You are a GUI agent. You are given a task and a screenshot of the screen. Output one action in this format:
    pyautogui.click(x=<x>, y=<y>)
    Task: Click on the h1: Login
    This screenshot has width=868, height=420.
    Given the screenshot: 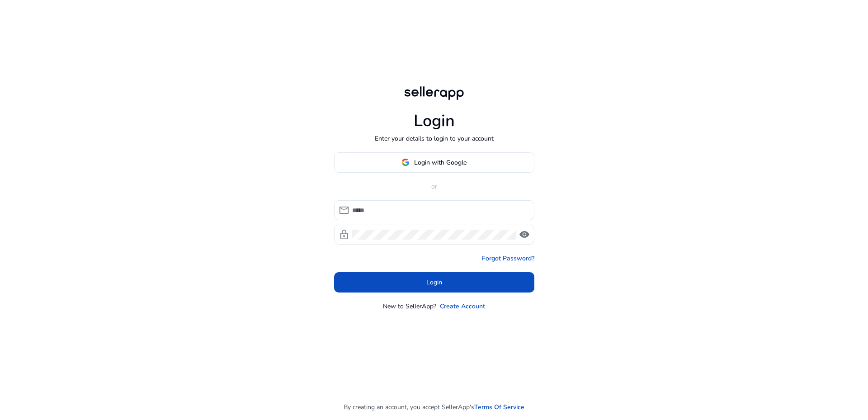 What is the action you would take?
    pyautogui.click(x=434, y=121)
    